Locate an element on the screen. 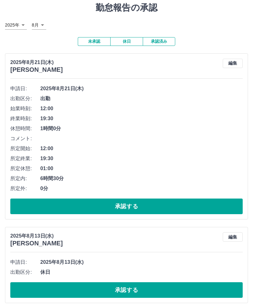 The height and width of the screenshot is (305, 253). span: 2025年8月13日(水) is located at coordinates (142, 263).